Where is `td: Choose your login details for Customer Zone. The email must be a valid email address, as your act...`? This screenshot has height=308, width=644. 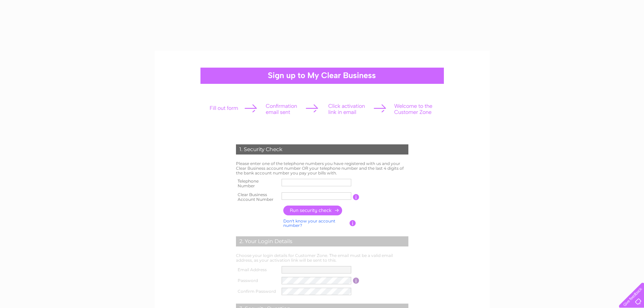 td: Choose your login details for Customer Zone. The email must be a valid email address, as your act... is located at coordinates (322, 258).